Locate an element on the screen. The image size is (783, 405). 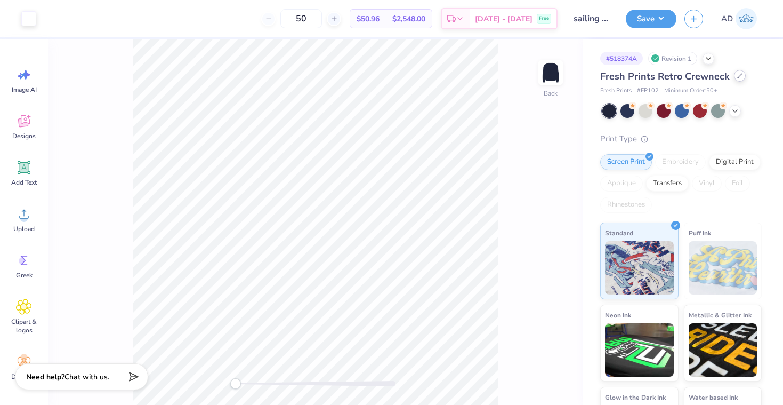
img: Puff Ink is located at coordinates (723, 268).